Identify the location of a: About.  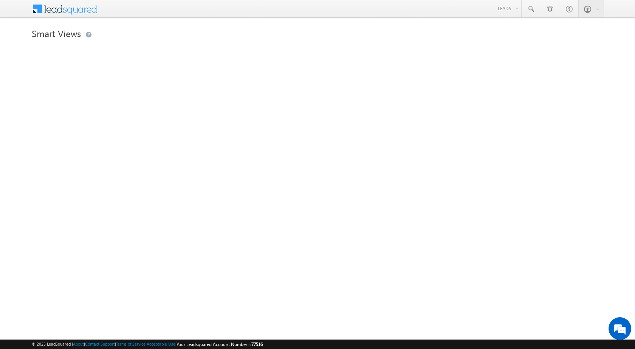
(78, 344).